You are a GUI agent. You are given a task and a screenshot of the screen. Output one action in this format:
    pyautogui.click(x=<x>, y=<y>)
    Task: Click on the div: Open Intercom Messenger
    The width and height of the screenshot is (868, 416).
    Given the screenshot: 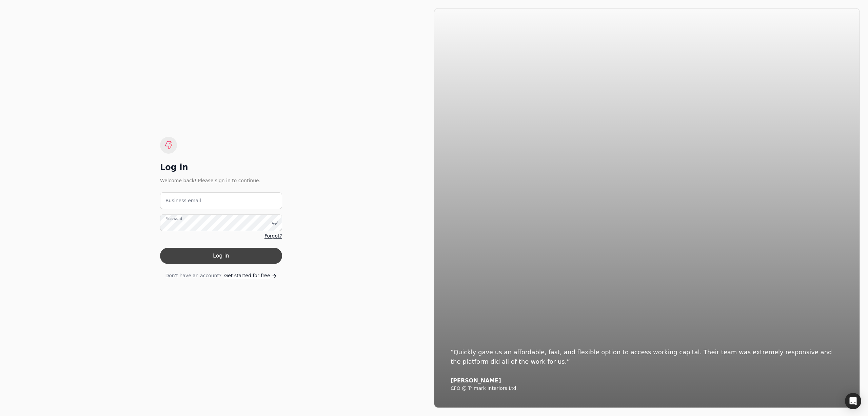 What is the action you would take?
    pyautogui.click(x=853, y=401)
    